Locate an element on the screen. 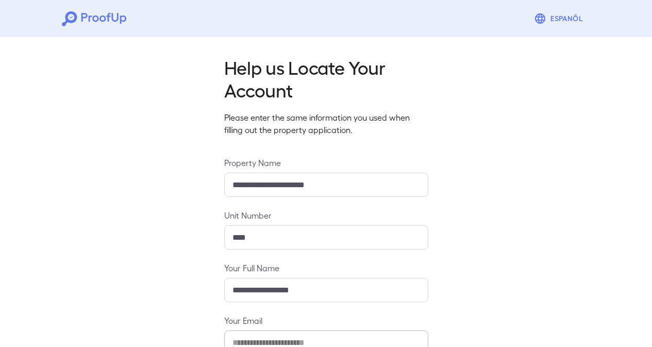 The height and width of the screenshot is (347, 652). label: Your Full Name is located at coordinates (326, 267).